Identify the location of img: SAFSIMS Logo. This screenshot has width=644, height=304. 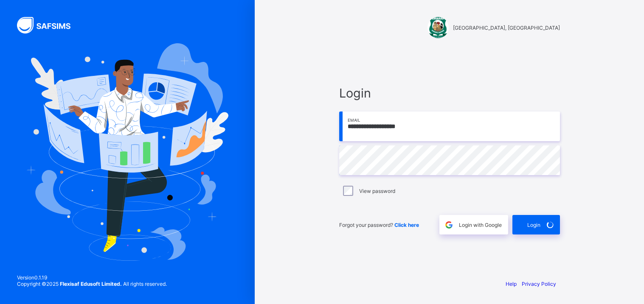
(49, 25).